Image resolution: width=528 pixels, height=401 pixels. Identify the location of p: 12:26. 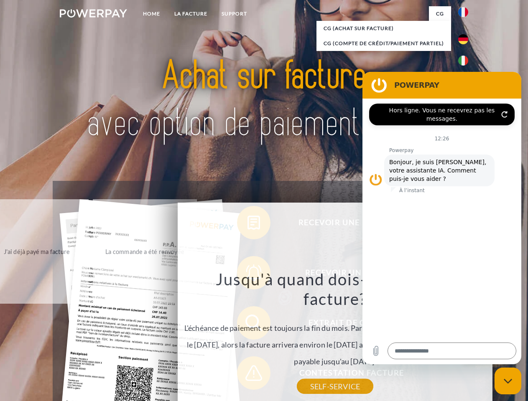
(79, 67).